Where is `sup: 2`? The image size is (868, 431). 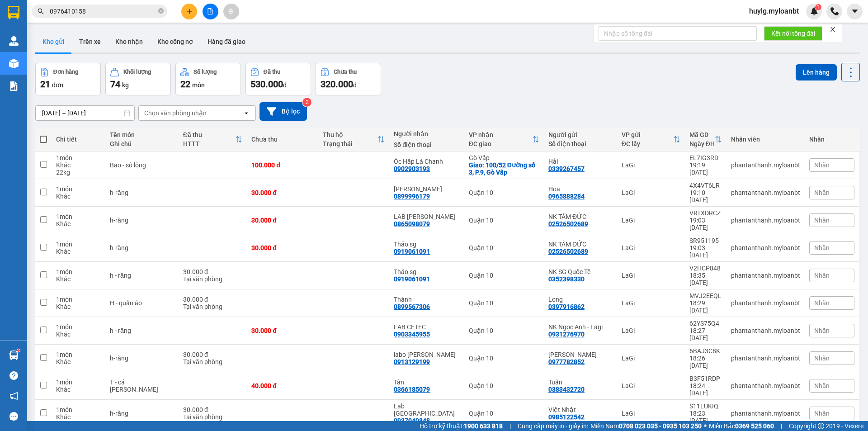
sup: 2 is located at coordinates (307, 102).